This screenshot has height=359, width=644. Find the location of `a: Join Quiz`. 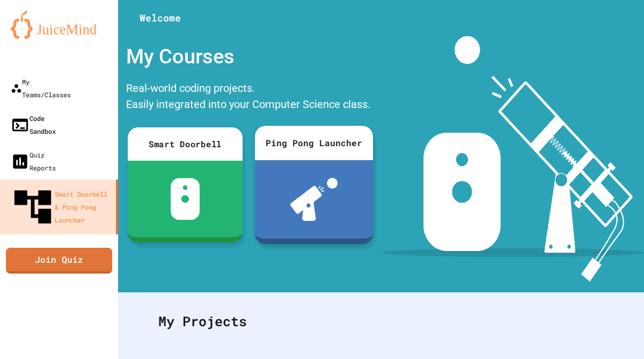

a: Join Quiz is located at coordinates (59, 261).